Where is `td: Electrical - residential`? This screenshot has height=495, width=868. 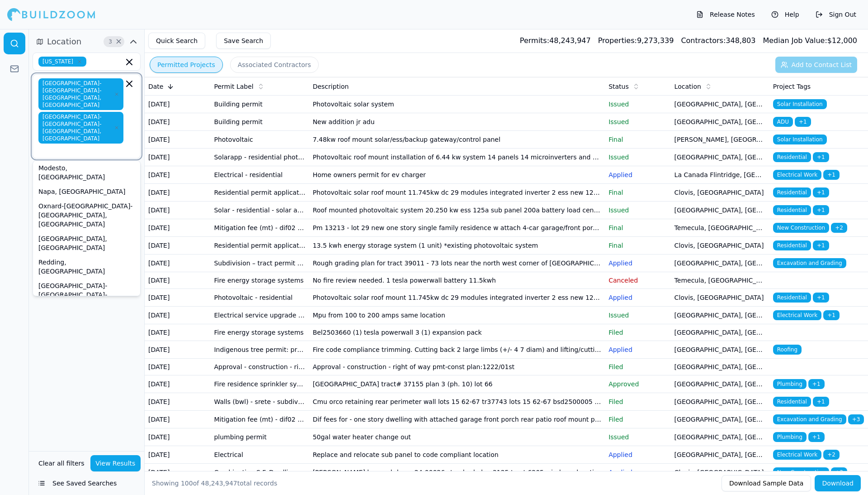
td: Electrical - residential is located at coordinates (260, 175).